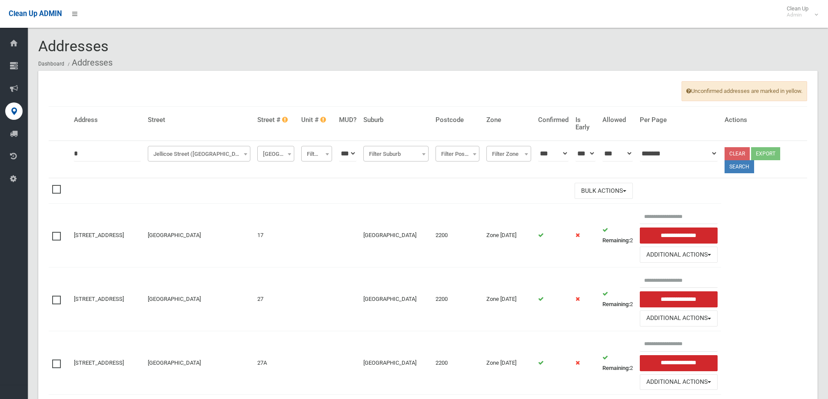 The height and width of the screenshot is (399, 828). I want to click on li: Addresses, so click(89, 63).